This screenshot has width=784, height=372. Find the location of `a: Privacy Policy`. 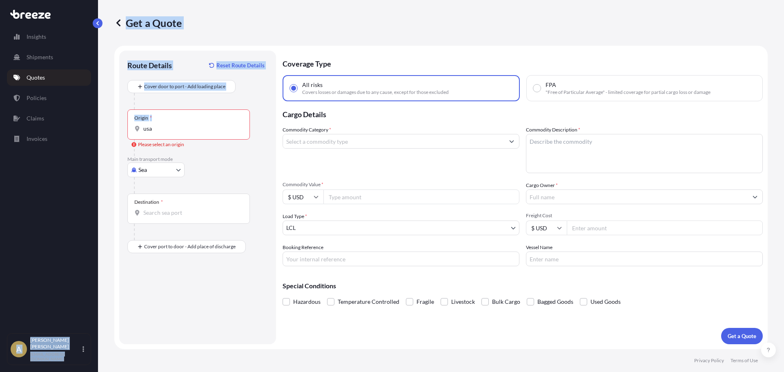

a: Privacy Policy is located at coordinates (709, 361).